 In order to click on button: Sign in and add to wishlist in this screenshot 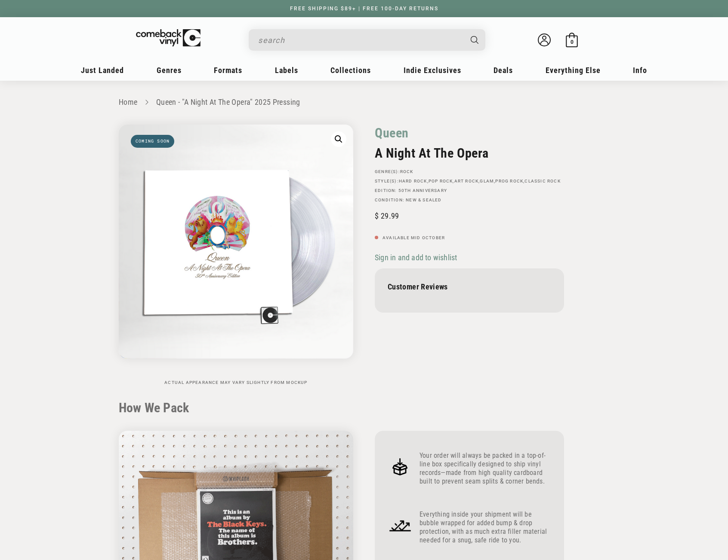, I will do `click(417, 257)`.